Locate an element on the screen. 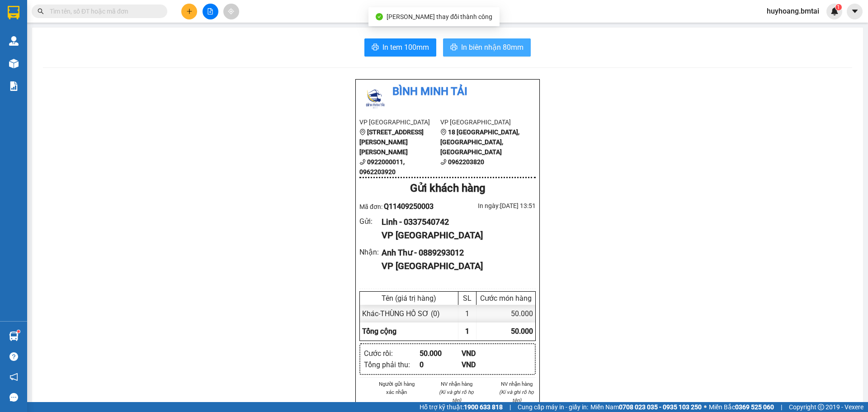 This screenshot has width=868, height=412. span: aim is located at coordinates (231, 12).